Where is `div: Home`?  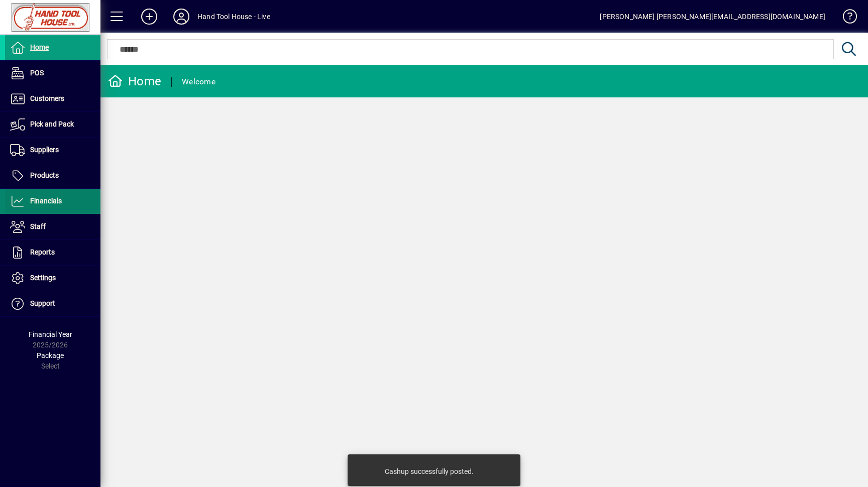
div: Home is located at coordinates (134, 81).